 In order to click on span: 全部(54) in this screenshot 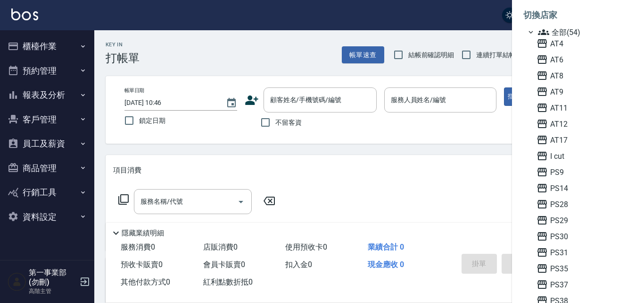, I will do `click(583, 32)`.